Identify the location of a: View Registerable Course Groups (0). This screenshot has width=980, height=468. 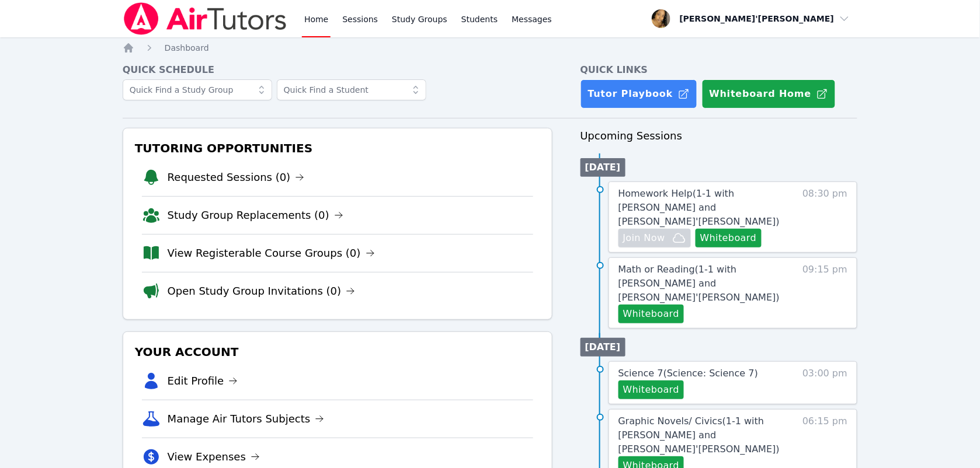
(271, 253).